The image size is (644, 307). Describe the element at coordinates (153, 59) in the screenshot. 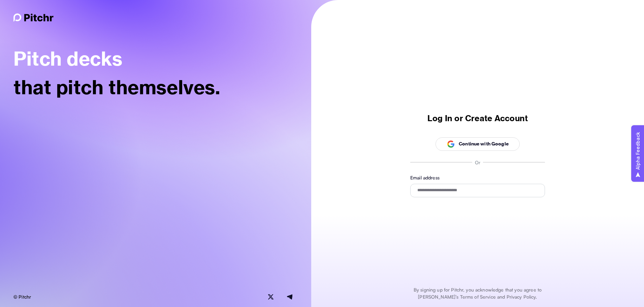

I see `p: Pitch decks` at that location.